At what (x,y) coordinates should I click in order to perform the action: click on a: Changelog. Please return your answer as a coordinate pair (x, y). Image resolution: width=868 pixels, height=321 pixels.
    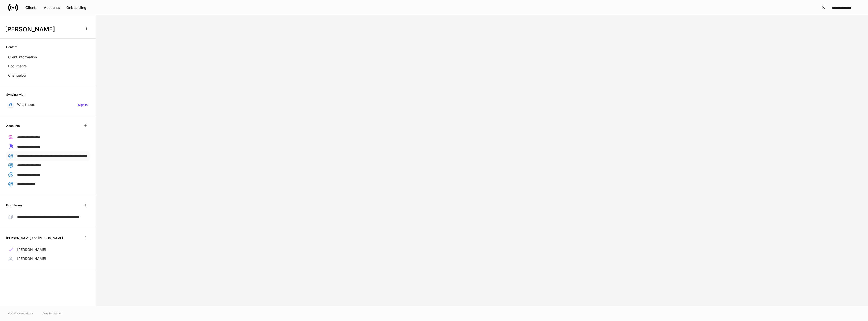
    Looking at the image, I should click on (48, 75).